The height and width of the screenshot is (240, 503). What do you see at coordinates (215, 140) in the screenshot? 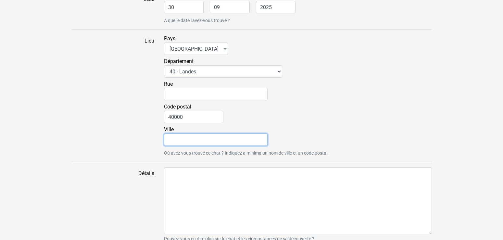
I see `input: Ville` at bounding box center [215, 140].